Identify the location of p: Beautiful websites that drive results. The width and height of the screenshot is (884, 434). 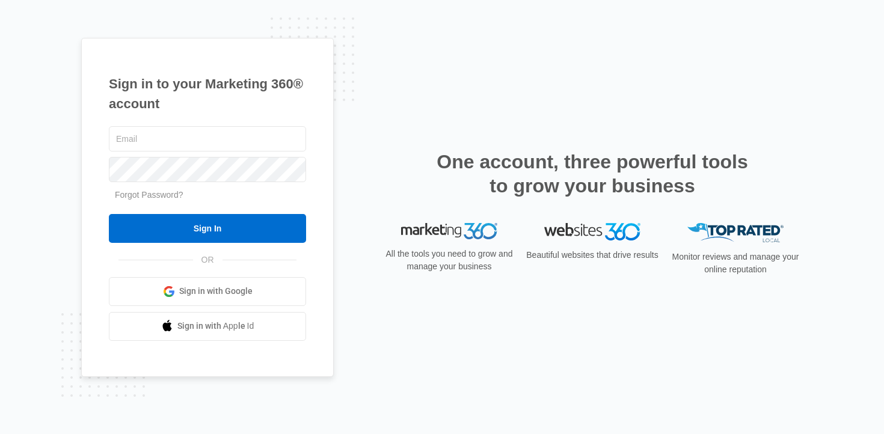
(592, 255).